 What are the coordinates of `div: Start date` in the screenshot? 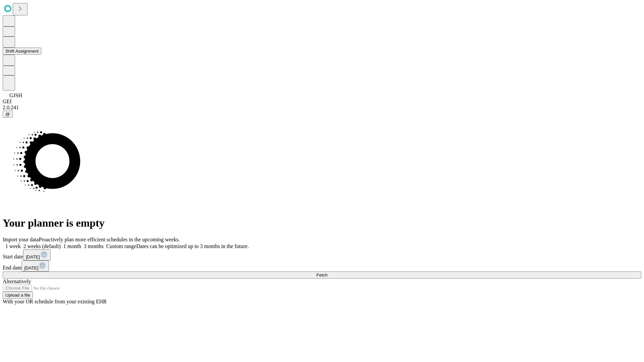 It's located at (322, 255).